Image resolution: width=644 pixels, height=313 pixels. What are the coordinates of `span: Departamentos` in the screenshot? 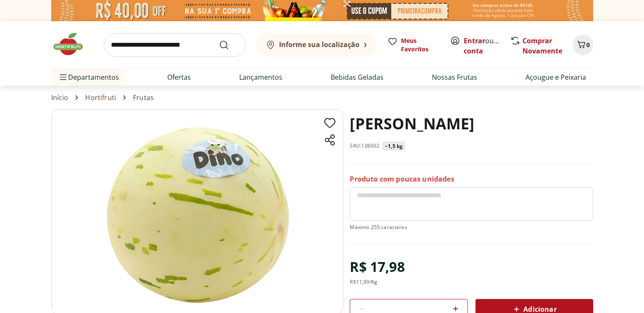 It's located at (89, 77).